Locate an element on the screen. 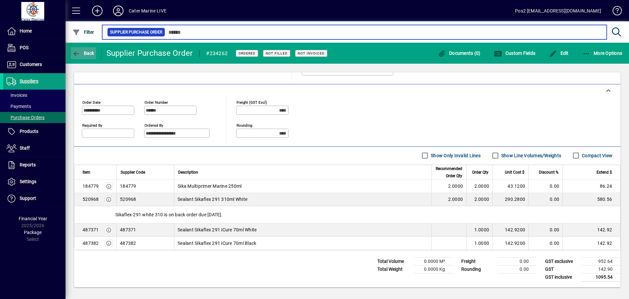 The height and width of the screenshot is (299, 629). td: Total Volume is located at coordinates (394, 261).